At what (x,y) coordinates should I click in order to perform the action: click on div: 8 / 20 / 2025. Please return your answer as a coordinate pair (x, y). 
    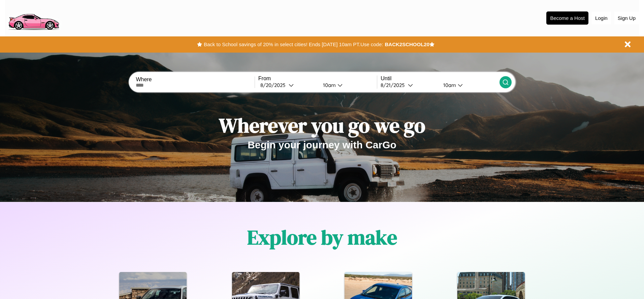
    Looking at the image, I should click on (275, 85).